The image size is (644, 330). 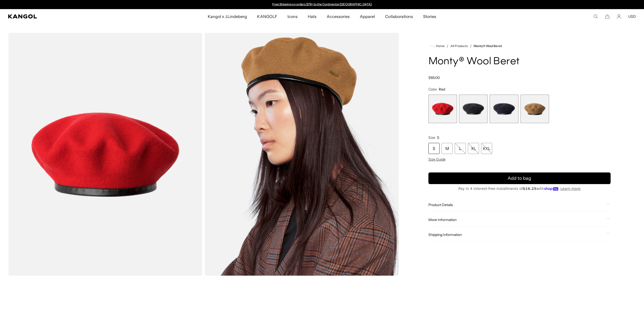 I want to click on span: Kangol x J.Lindeberg, so click(x=228, y=16).